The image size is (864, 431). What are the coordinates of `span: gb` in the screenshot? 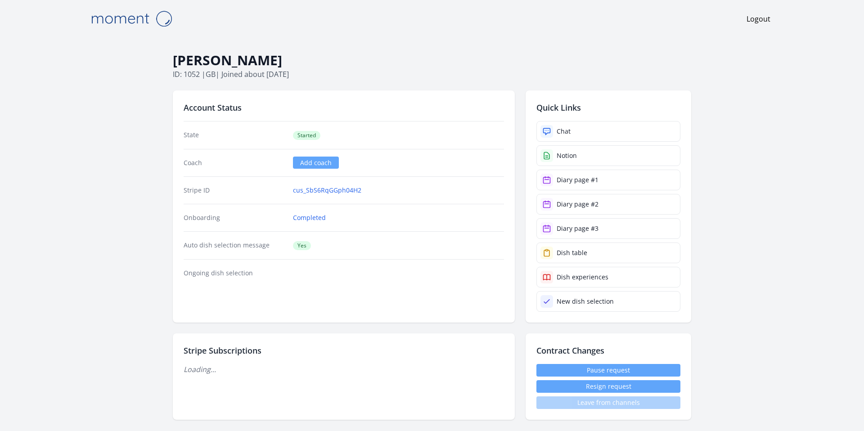 It's located at (211, 74).